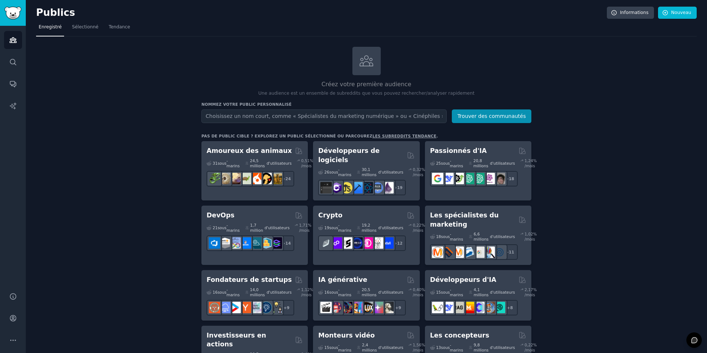 The height and width of the screenshot is (353, 707). I want to click on img: ballepython, so click(225, 178).